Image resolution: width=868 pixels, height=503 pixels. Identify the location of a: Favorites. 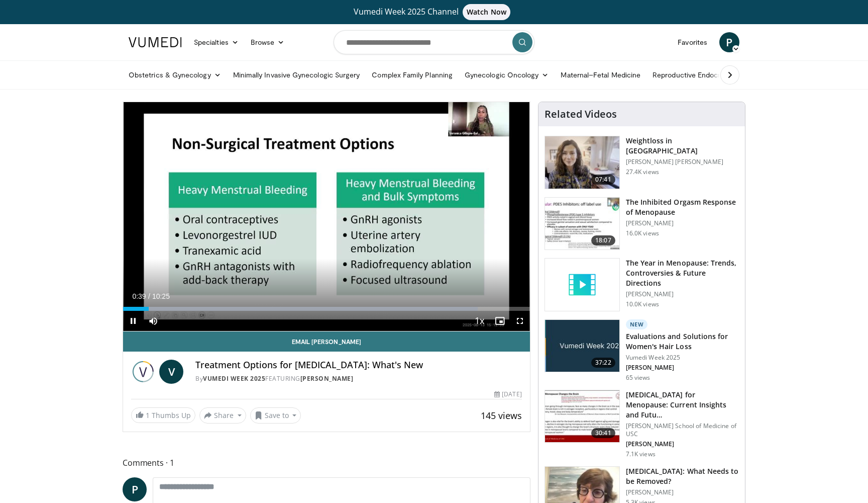
(692, 42).